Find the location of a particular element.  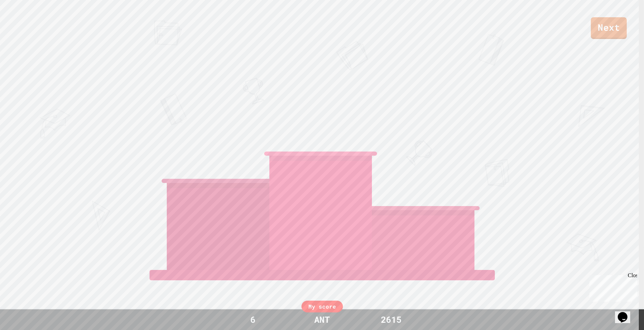

div: Chat with us now!Close is located at coordinates (25, 23).